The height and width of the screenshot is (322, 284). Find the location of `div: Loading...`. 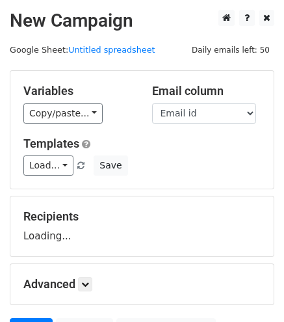

div: Loading... is located at coordinates (142, 227).